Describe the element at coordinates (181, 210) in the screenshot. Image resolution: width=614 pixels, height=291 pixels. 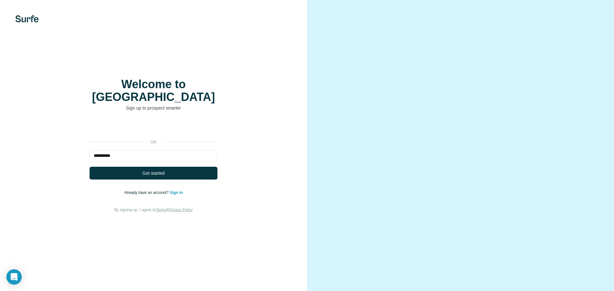
I see `a: Privacy Policy` at that location.